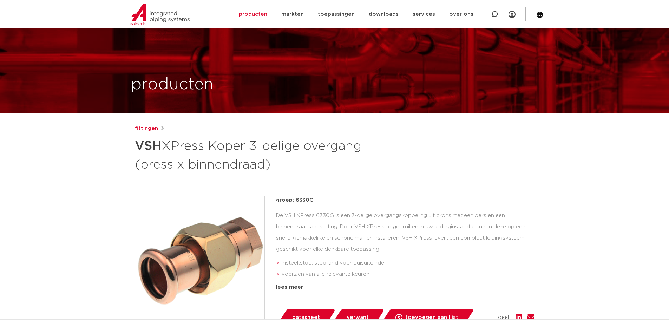 This screenshot has height=320, width=669. What do you see at coordinates (405, 200) in the screenshot?
I see `p: groep: 6330G` at bounding box center [405, 200].